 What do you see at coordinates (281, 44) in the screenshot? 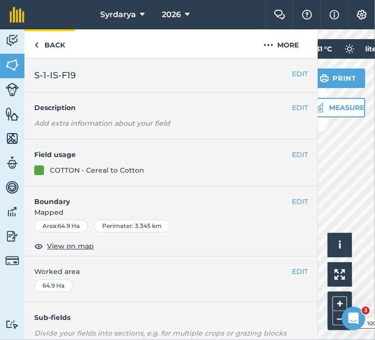
I see `button: More` at bounding box center [281, 44].